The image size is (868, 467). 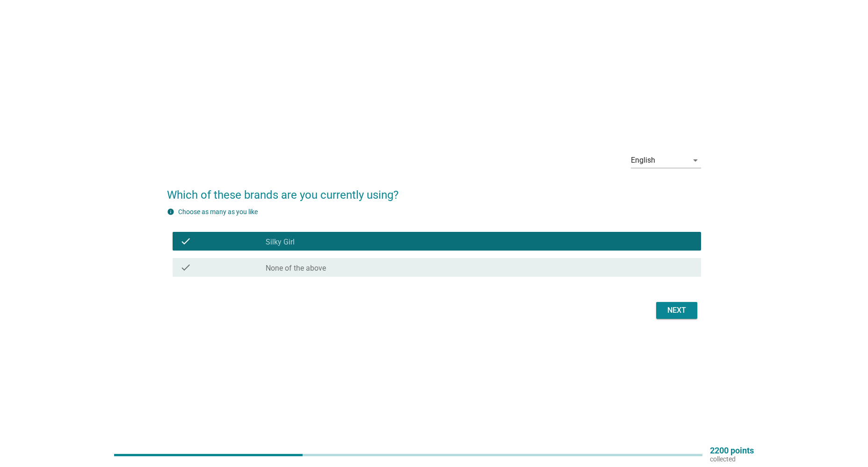 What do you see at coordinates (677, 310) in the screenshot?
I see `div: Next` at bounding box center [677, 310].